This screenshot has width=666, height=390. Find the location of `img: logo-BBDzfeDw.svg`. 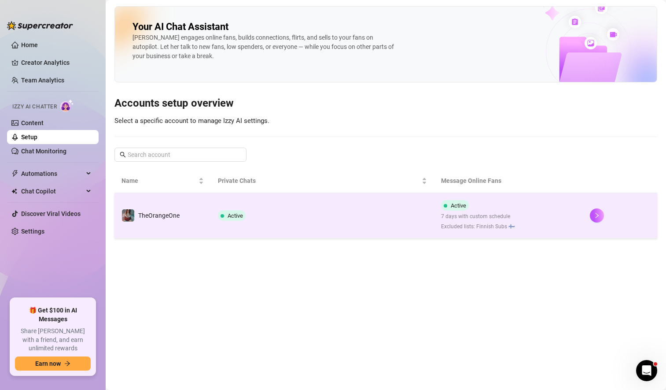

img: logo-BBDzfeDw.svg is located at coordinates (40, 26).